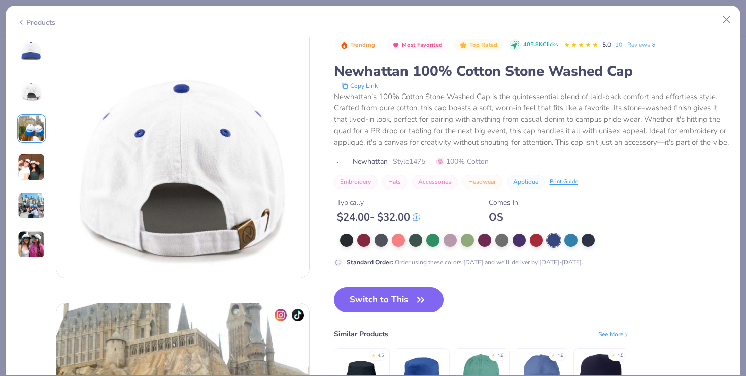 This screenshot has height=376, width=746. What do you see at coordinates (344, 45) in the screenshot?
I see `img: Trending sort` at bounding box center [344, 45].